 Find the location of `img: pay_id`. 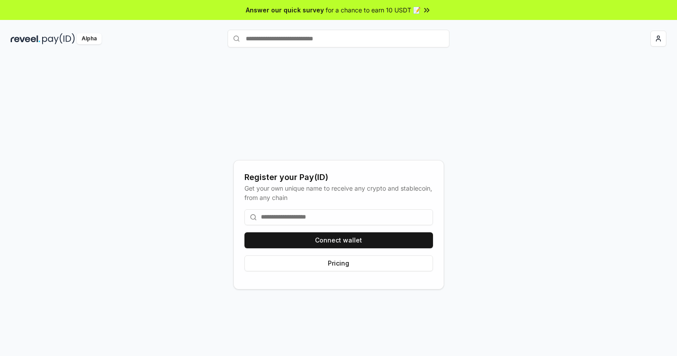

img: pay_id is located at coordinates (59, 39).